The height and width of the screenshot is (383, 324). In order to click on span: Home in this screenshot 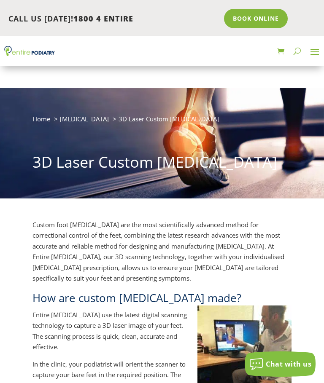, I will do `click(41, 119)`.